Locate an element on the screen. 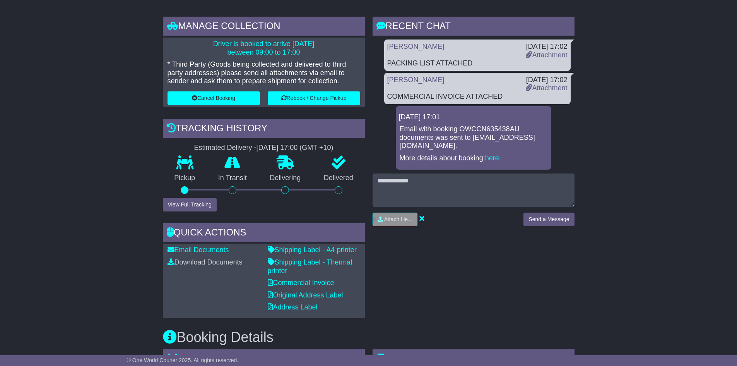 The width and height of the screenshot is (737, 366). button: Cancel Booking is located at coordinates (214, 98).